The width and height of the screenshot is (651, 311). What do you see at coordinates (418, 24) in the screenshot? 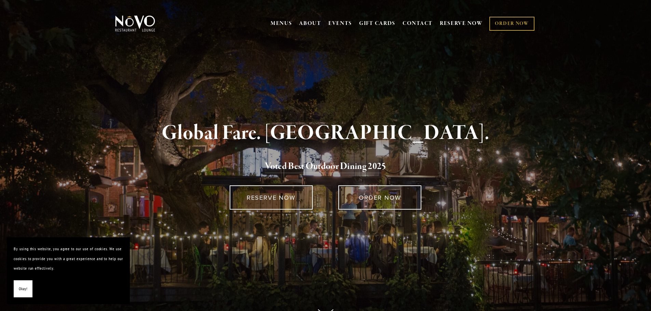
I see `a: CONTACT` at bounding box center [418, 24].